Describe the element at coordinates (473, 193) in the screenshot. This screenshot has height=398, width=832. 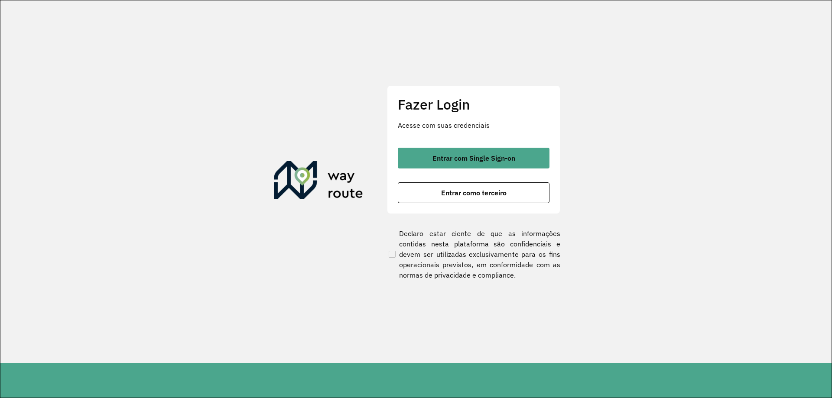
I see `span: Entrar como terceiro` at that location.